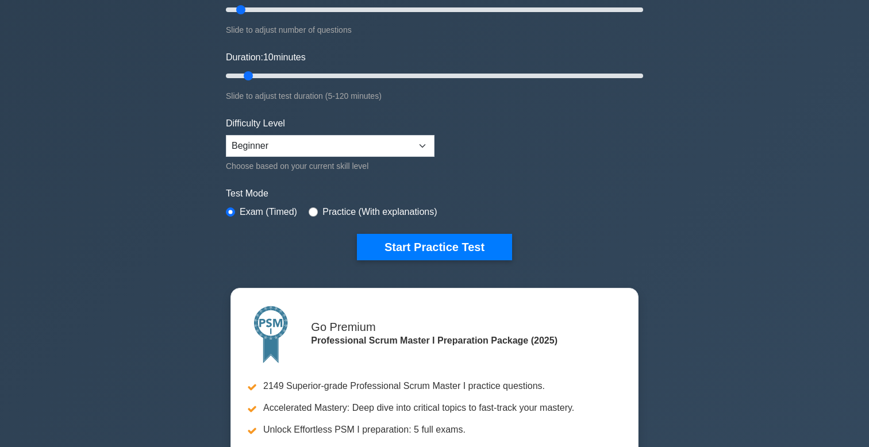  Describe the element at coordinates (434, 30) in the screenshot. I see `div: Slide to adjust number of questions` at that location.